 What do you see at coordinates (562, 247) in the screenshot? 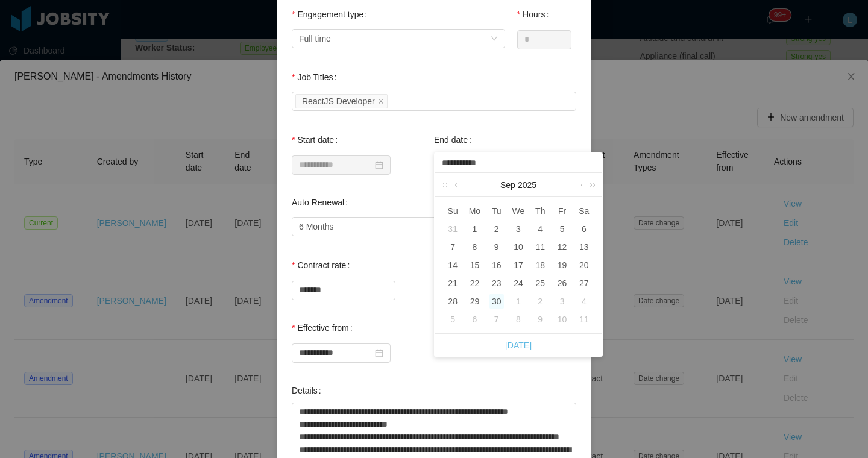
I see `div: 12` at bounding box center [562, 247].